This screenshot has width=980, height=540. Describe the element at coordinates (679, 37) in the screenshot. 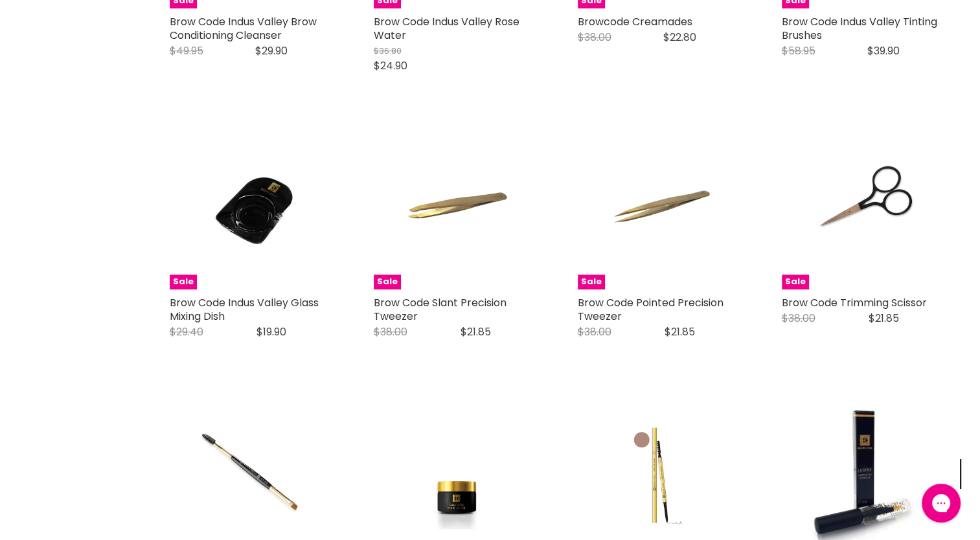

I see `span: $22.80` at that location.